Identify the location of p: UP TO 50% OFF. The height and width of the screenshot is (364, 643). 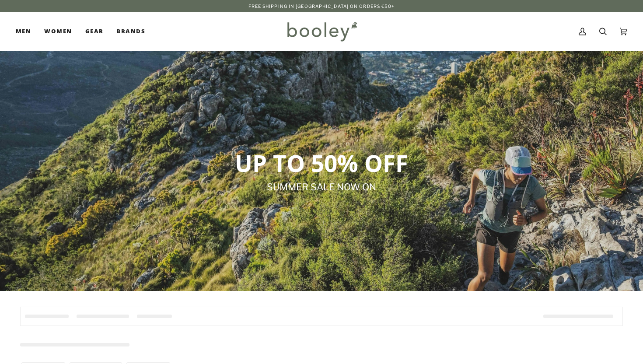
(322, 162).